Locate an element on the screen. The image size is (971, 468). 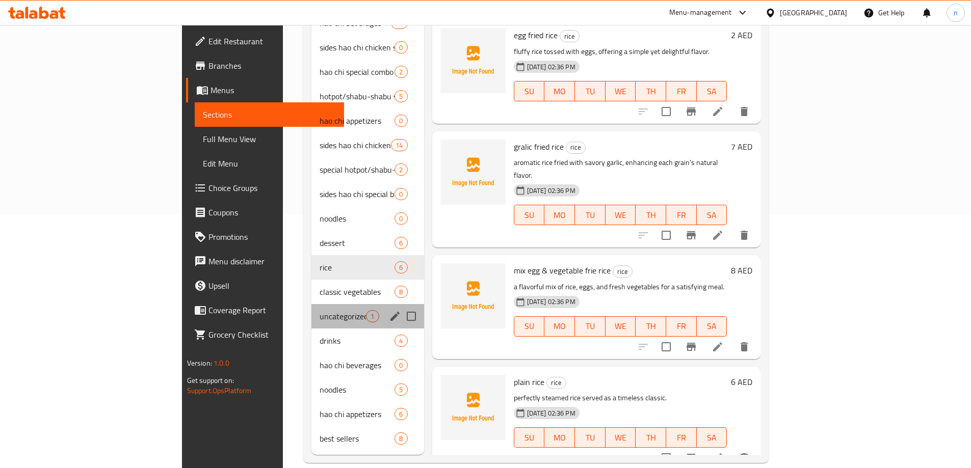
div: noodles0 is located at coordinates (367, 219).